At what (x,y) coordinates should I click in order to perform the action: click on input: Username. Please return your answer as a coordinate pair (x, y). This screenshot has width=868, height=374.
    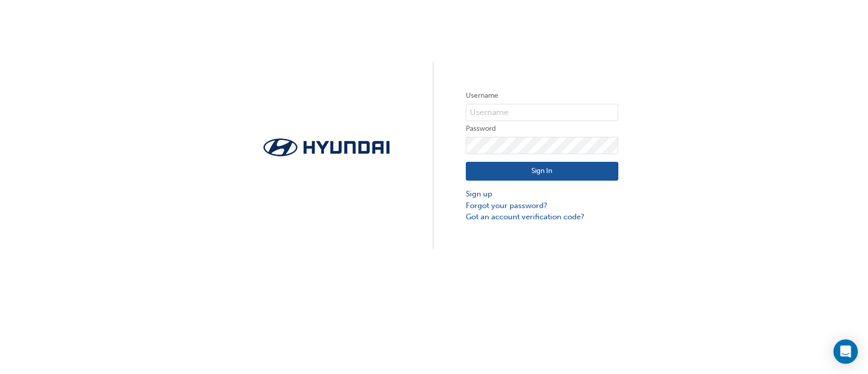
    Looking at the image, I should click on (542, 113).